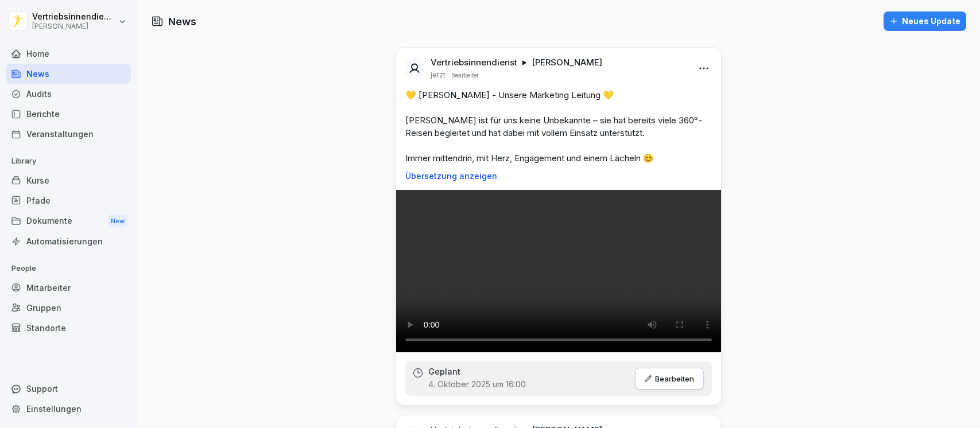  Describe the element at coordinates (68, 73) in the screenshot. I see `a: News` at that location.